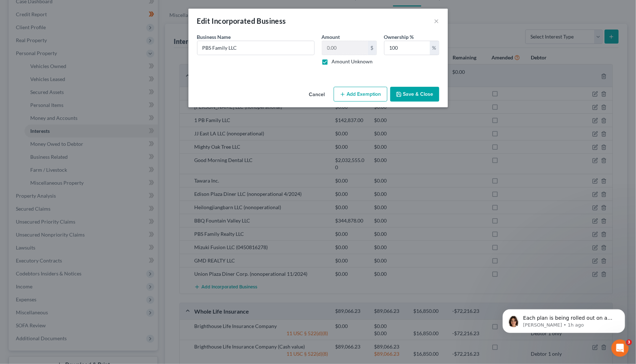 The width and height of the screenshot is (636, 364). Describe the element at coordinates (78, 31) in the screenshot. I see `p: Message from Emma, sent 1h ago` at that location.